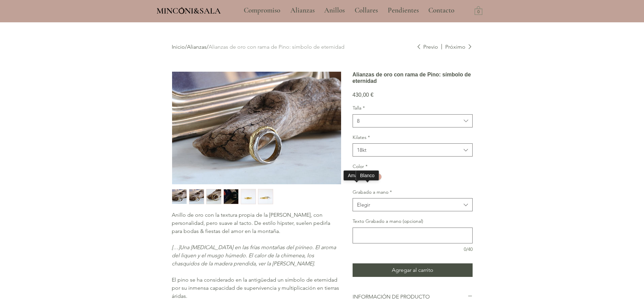 This screenshot has height=308, width=644. What do you see at coordinates (366, 10) in the screenshot?
I see `a: Collares` at bounding box center [366, 10].